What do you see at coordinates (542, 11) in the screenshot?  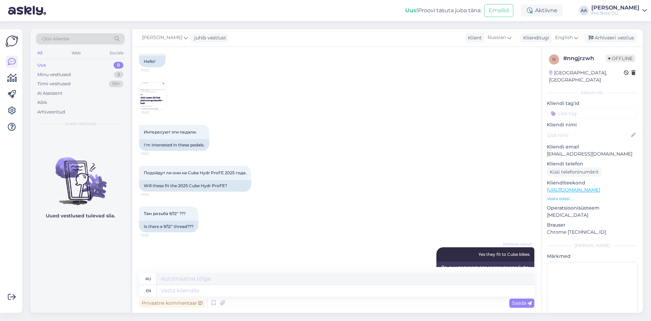 I see `div: Aktiivne` at bounding box center [542, 11].